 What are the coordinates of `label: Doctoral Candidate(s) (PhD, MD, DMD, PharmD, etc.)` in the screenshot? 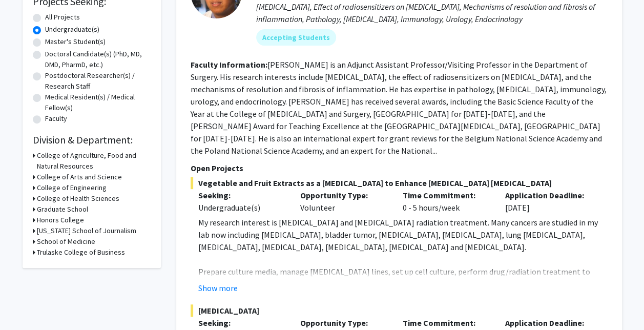 It's located at (98, 59).